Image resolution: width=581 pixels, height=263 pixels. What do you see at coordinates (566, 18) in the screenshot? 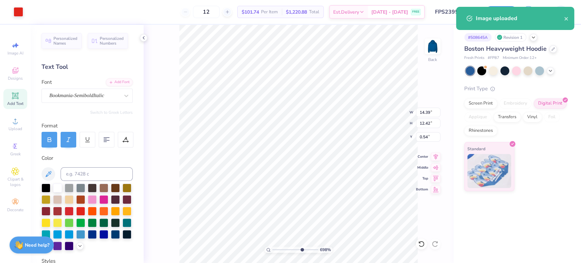
I see `button: close` at bounding box center [566, 18].